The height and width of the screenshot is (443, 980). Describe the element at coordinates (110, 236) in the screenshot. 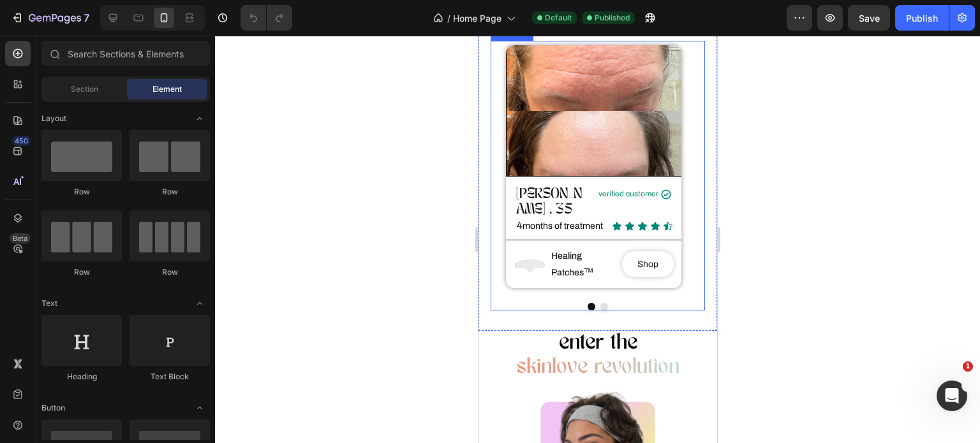

I see `span: ™` at that location.